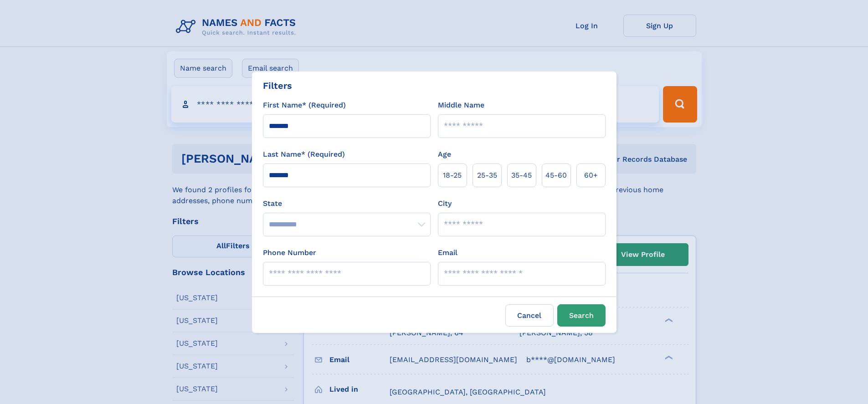 Image resolution: width=868 pixels, height=404 pixels. Describe the element at coordinates (448, 253) in the screenshot. I see `label: Email` at that location.